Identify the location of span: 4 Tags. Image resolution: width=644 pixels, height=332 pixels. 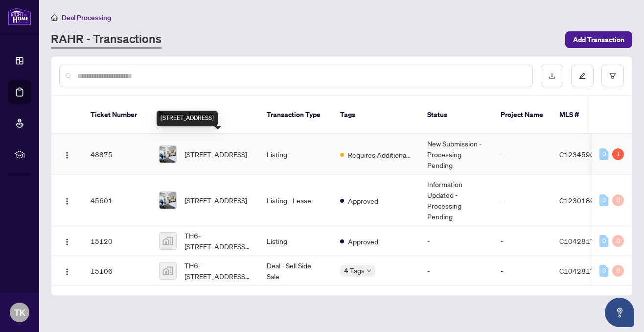
(354, 270).